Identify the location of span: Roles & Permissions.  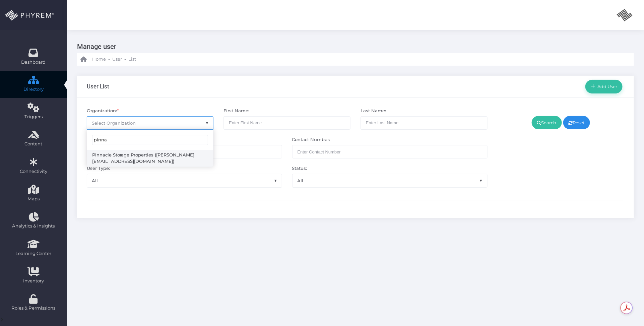
(33, 309).